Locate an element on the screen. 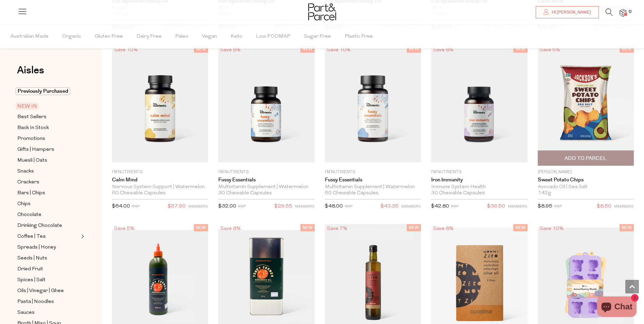 Image resolution: width=644 pixels, height=324 pixels. span: Chips is located at coordinates (24, 204).